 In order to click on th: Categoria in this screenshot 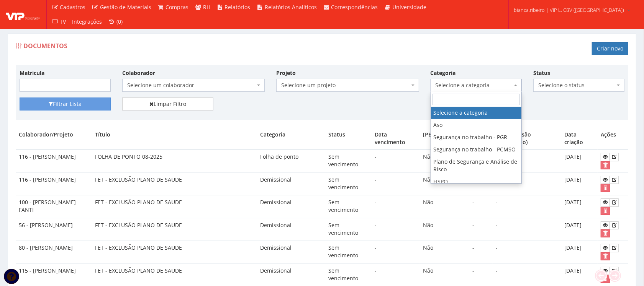, I will do `click(291, 138)`.